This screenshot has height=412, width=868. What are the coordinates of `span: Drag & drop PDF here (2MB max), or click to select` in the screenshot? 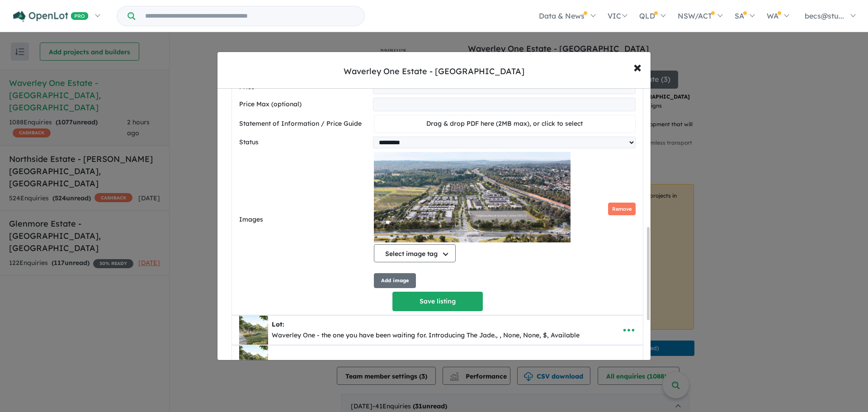 It's located at (505, 124).